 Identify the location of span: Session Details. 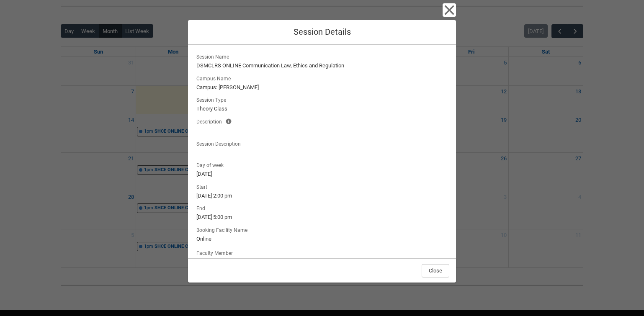
(322, 32).